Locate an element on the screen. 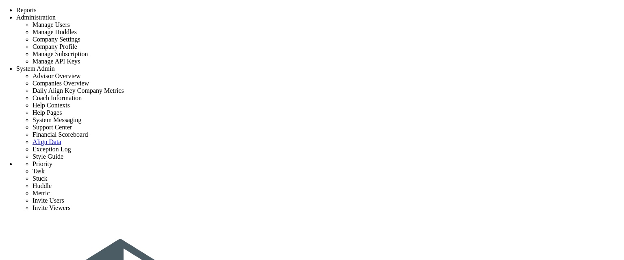  span: Manage API Keys is located at coordinates (56, 61).